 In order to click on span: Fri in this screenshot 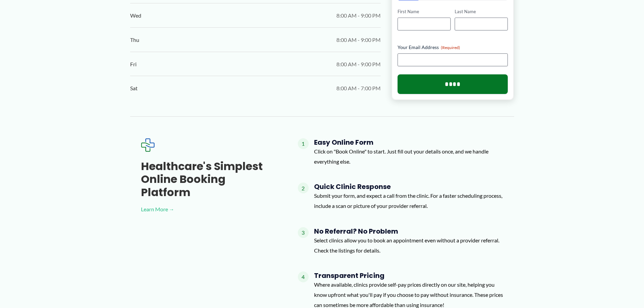, I will do `click(133, 64)`.